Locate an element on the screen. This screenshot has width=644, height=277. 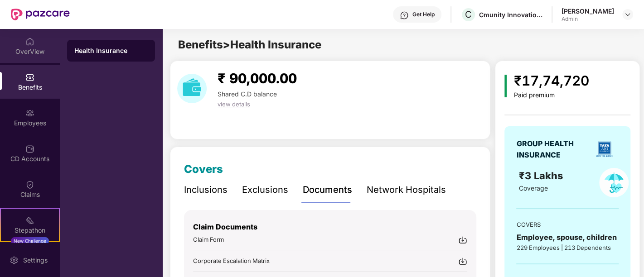
img: download is located at coordinates (192, 88).